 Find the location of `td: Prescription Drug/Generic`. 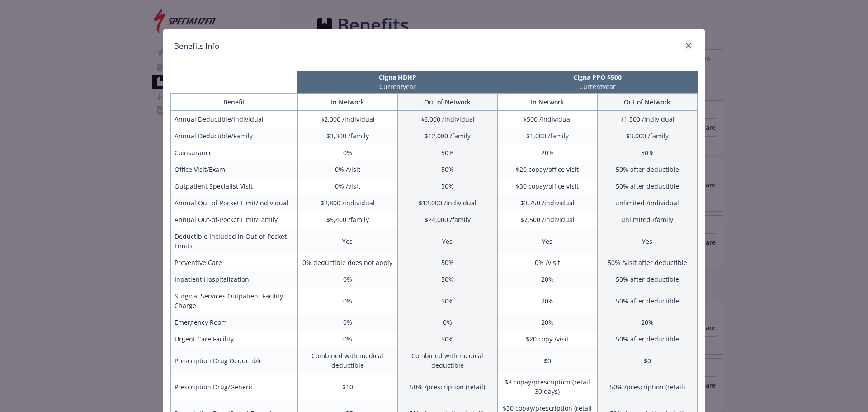

td: Prescription Drug/Generic is located at coordinates (234, 387).